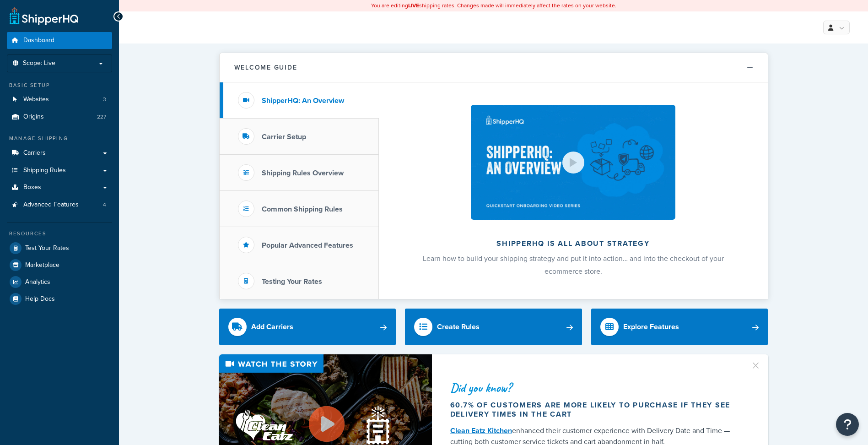  I want to click on span: Origins, so click(34, 117).